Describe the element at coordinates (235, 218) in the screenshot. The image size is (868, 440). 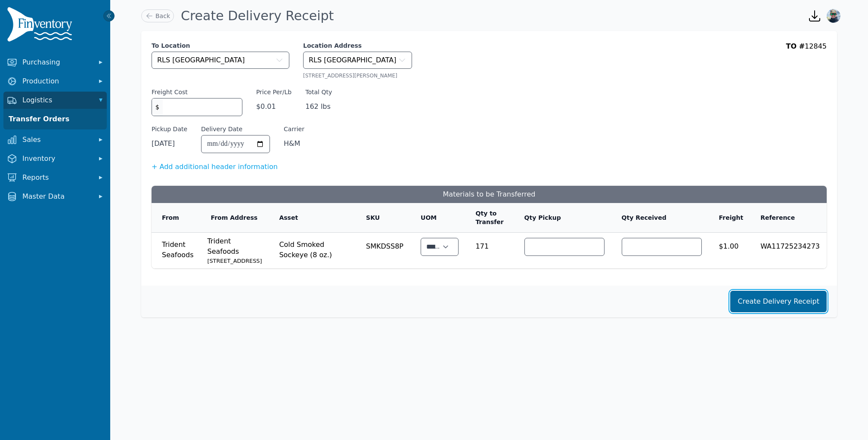
I see `th: From Address` at that location.